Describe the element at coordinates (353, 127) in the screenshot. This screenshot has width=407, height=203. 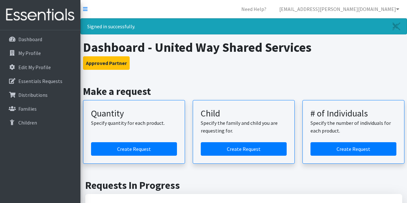
I see `p: Specify the number of individuals for each product.` at that location.